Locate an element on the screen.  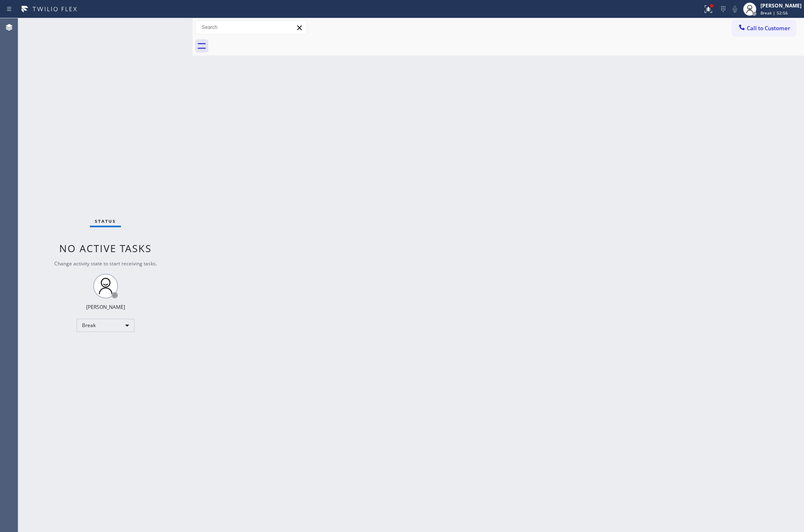
button: Call to Customer is located at coordinates (764, 28).